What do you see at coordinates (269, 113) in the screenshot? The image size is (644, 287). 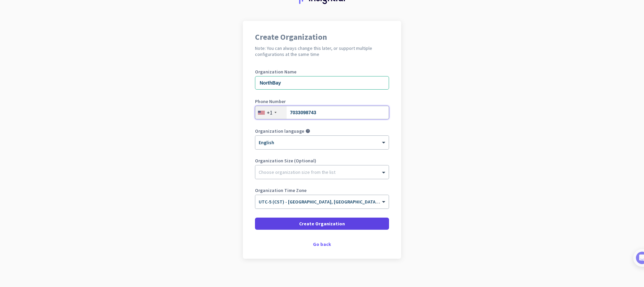 I see `div: +1` at bounding box center [269, 113].